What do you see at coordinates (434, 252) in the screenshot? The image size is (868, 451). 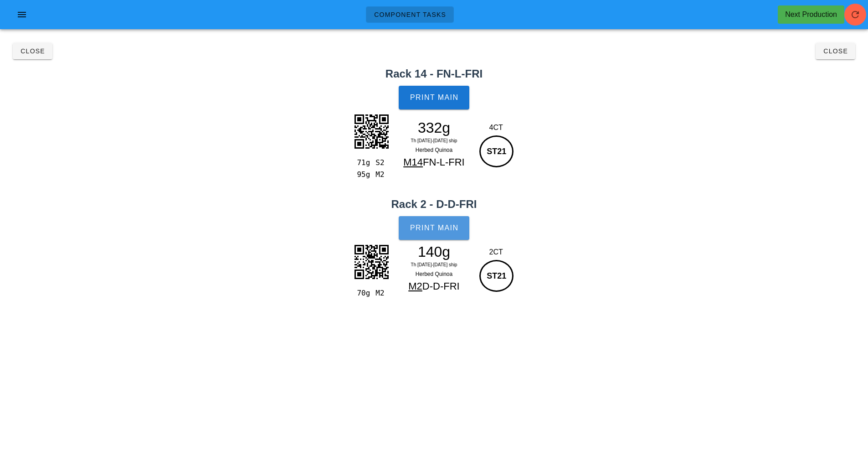 I see `div: 140g` at bounding box center [434, 252].